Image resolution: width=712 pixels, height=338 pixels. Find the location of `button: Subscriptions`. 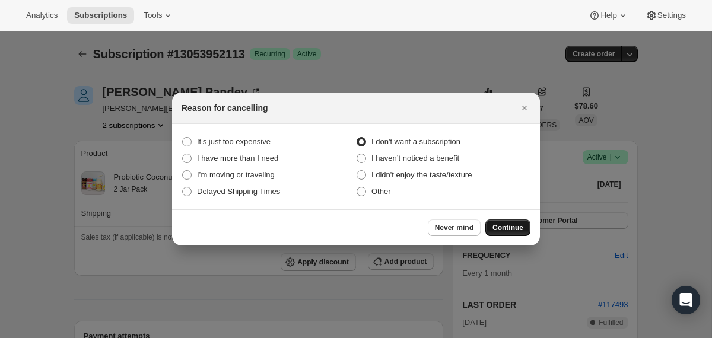

button: Subscriptions is located at coordinates (100, 15).